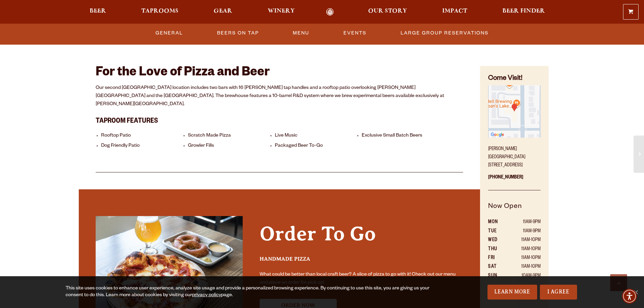 The width and height of the screenshot is (644, 308). I want to click on li: Rooftop Patio, so click(142, 136).